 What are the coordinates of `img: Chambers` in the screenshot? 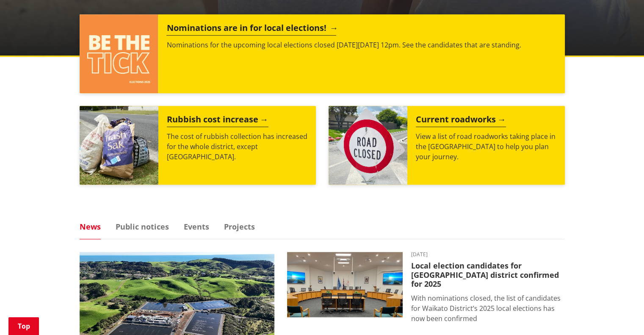 It's located at (345, 284).